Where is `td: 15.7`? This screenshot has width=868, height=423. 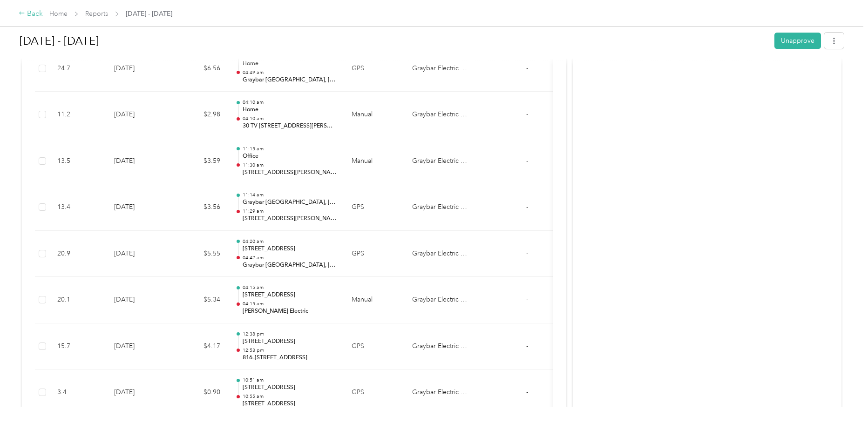 td: 15.7 is located at coordinates (78, 347).